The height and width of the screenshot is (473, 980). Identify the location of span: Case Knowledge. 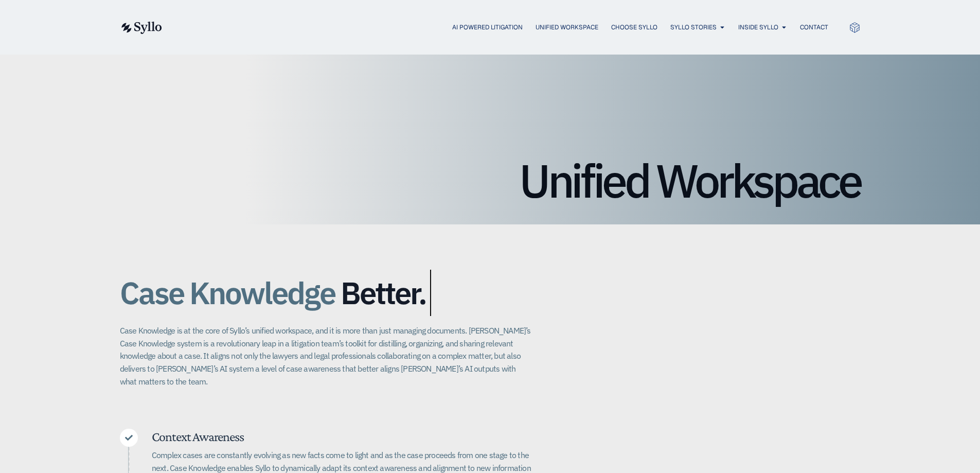
(228, 293).